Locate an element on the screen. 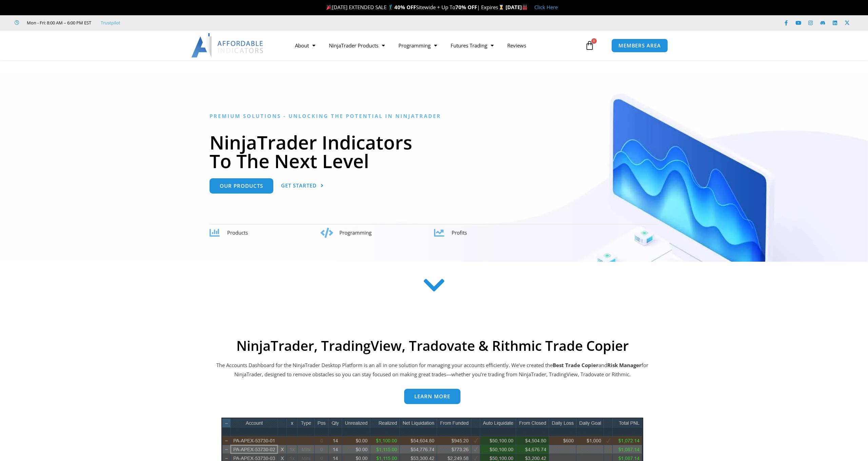 This screenshot has width=868, height=461. a: Futures Trading is located at coordinates (472, 45).